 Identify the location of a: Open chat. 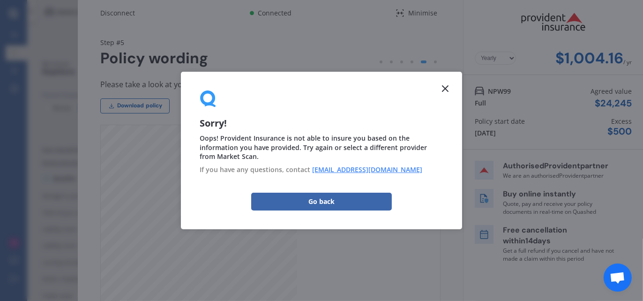
(618, 278).